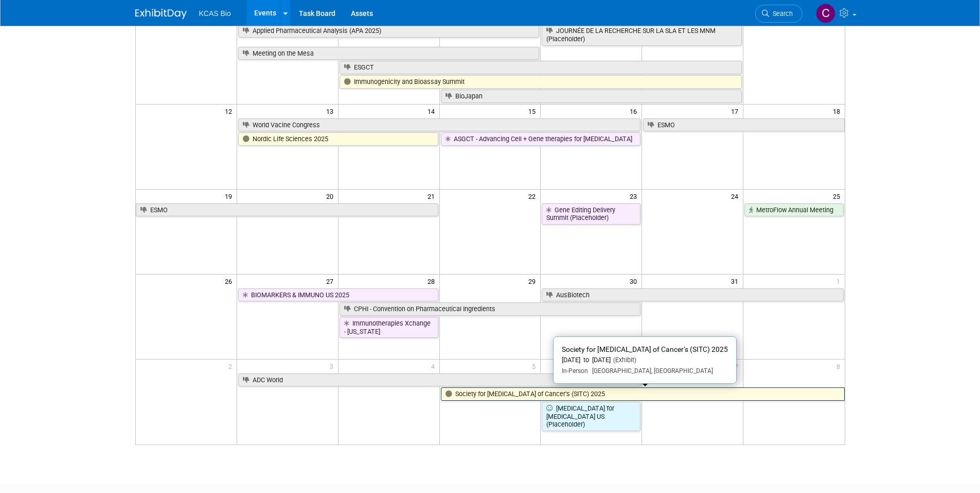 This screenshot has width=980, height=493. What do you see at coordinates (635, 196) in the screenshot?
I see `span: 23` at bounding box center [635, 196].